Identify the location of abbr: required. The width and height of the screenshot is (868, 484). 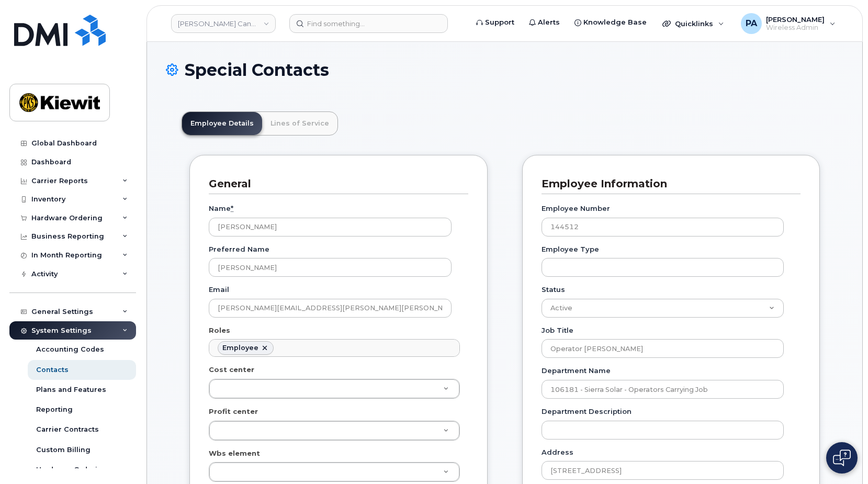
(232, 208).